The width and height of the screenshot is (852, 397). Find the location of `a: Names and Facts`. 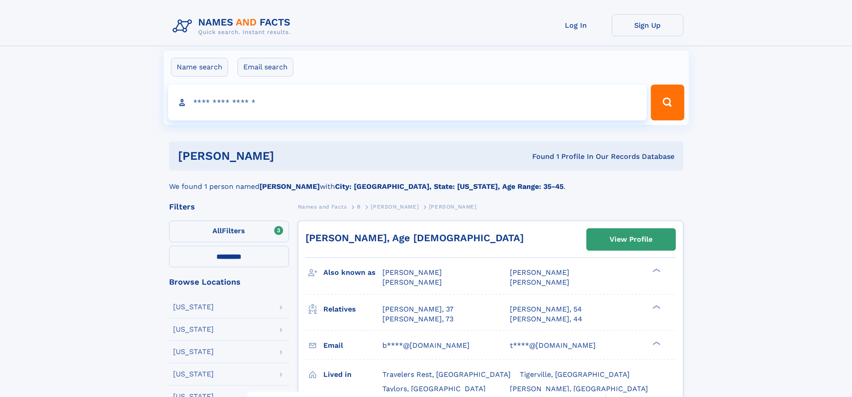

a: Names and Facts is located at coordinates (322, 206).